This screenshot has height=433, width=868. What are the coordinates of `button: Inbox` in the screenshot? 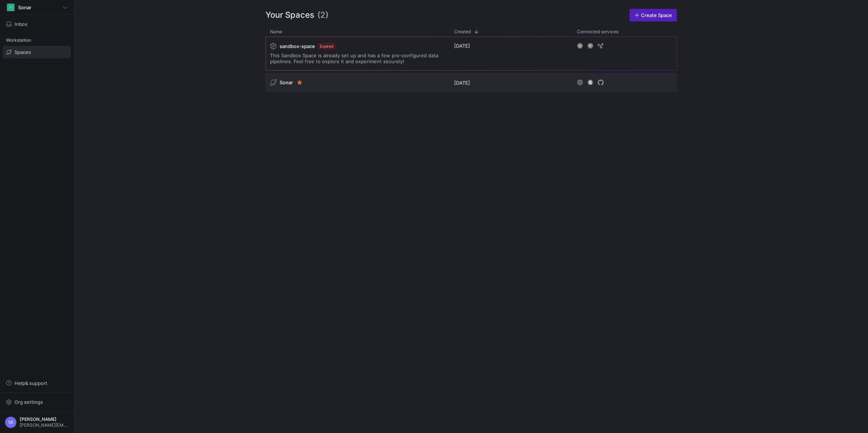 It's located at (37, 24).